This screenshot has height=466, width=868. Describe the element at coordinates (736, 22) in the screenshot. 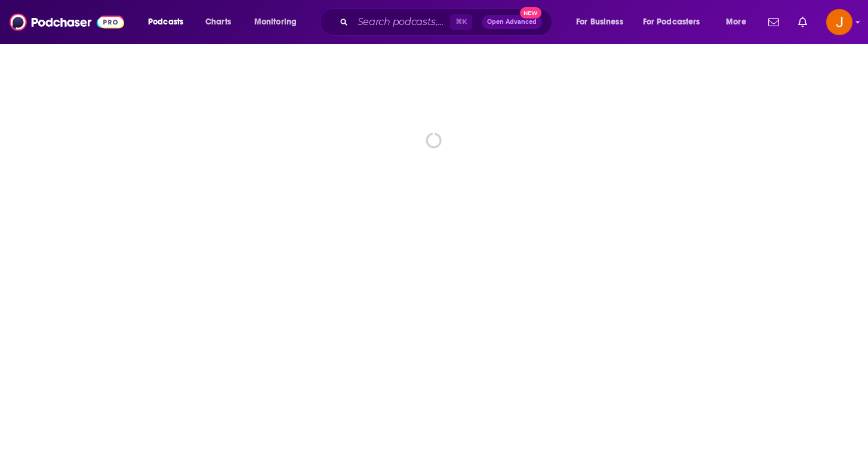

I see `span: More` at that location.